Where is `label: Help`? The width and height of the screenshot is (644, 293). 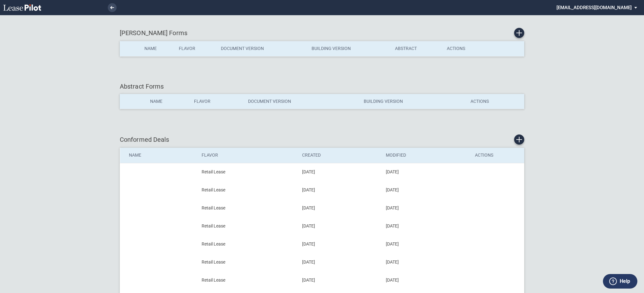
label: Help is located at coordinates (624, 281).